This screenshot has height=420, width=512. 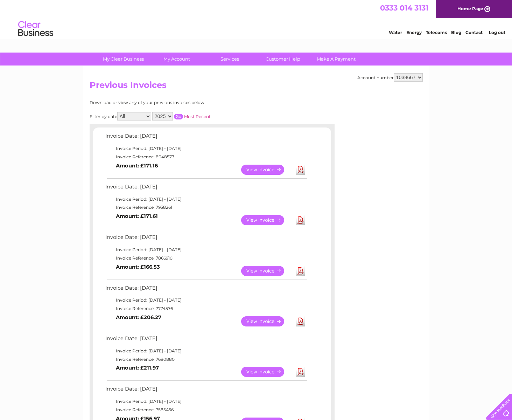 What do you see at coordinates (256, 87) in the screenshot?
I see `h2: Previous Invoices` at bounding box center [256, 87].